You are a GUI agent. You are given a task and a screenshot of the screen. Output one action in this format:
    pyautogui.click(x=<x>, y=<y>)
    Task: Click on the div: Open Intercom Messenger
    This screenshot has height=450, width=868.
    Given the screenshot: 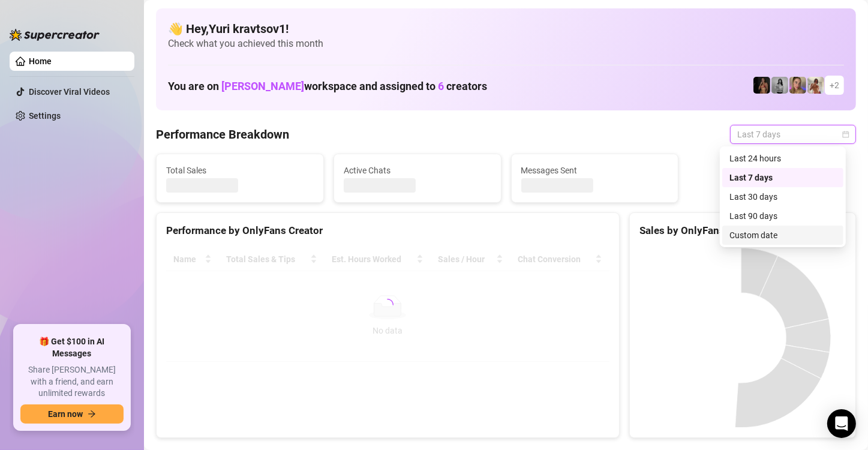 What is the action you would take?
    pyautogui.click(x=841, y=423)
    